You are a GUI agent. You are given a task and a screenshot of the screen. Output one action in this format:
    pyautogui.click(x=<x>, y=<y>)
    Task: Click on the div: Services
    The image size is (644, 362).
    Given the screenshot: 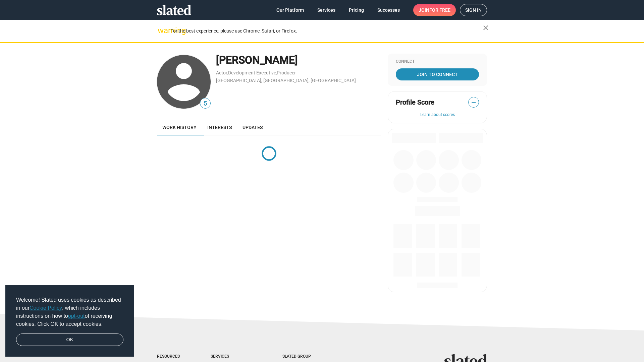 What is the action you would take?
    pyautogui.click(x=233, y=357)
    